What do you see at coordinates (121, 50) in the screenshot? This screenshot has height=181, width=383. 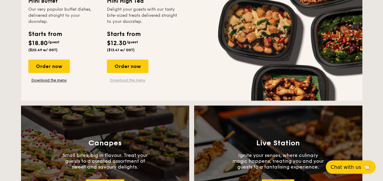 I see `span: ($13.41 w/ GST)` at bounding box center [121, 50].